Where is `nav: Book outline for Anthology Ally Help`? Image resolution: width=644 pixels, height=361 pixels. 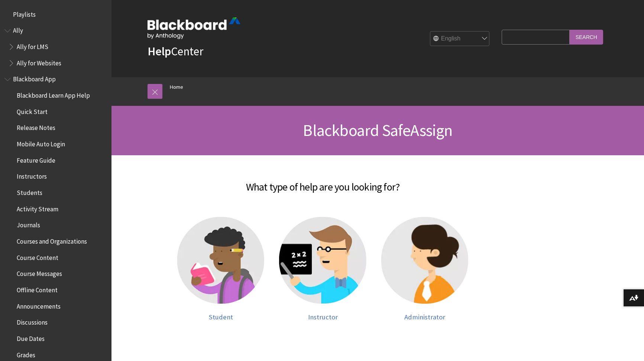 nav: Book outline for Anthology Ally Help is located at coordinates (56, 47).